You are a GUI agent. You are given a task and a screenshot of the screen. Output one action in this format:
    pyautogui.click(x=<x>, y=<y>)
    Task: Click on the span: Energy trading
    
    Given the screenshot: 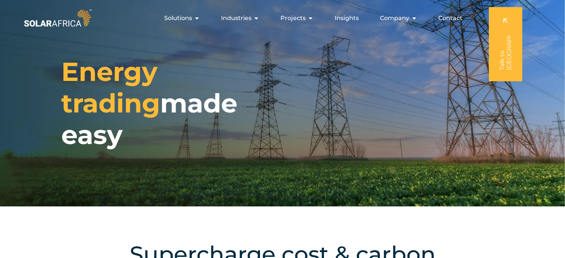 What is the action you would take?
    pyautogui.click(x=111, y=87)
    